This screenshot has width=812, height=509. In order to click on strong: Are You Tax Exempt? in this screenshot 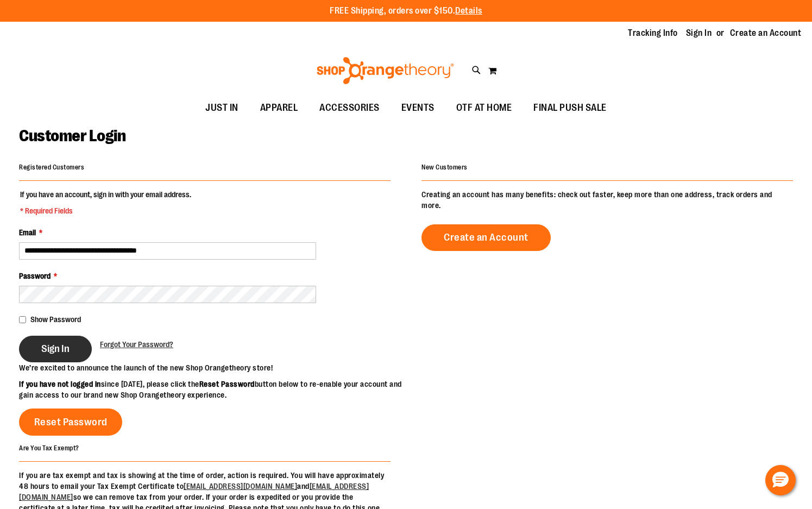, I will do `click(49, 447)`.